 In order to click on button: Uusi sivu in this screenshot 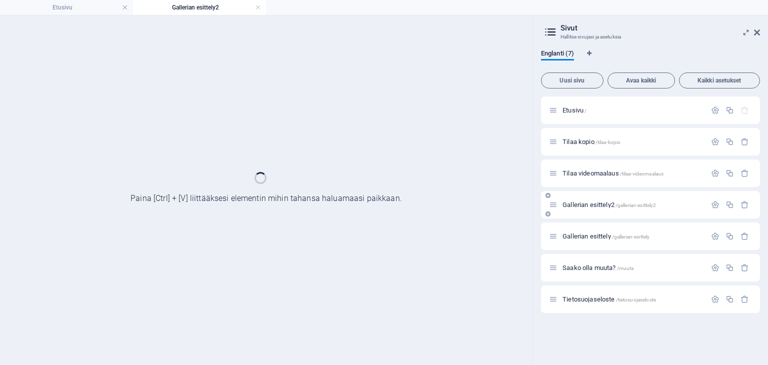, I will do `click(572, 81)`.